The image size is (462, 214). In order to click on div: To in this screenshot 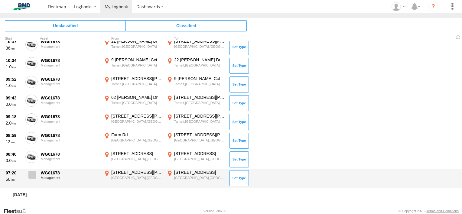, I will do `click(196, 39)`.